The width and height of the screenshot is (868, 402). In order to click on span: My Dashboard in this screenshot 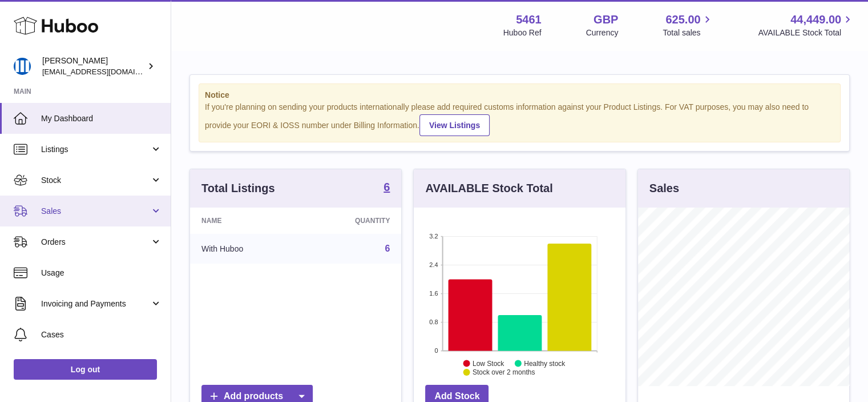, I will do `click(101, 118)`.